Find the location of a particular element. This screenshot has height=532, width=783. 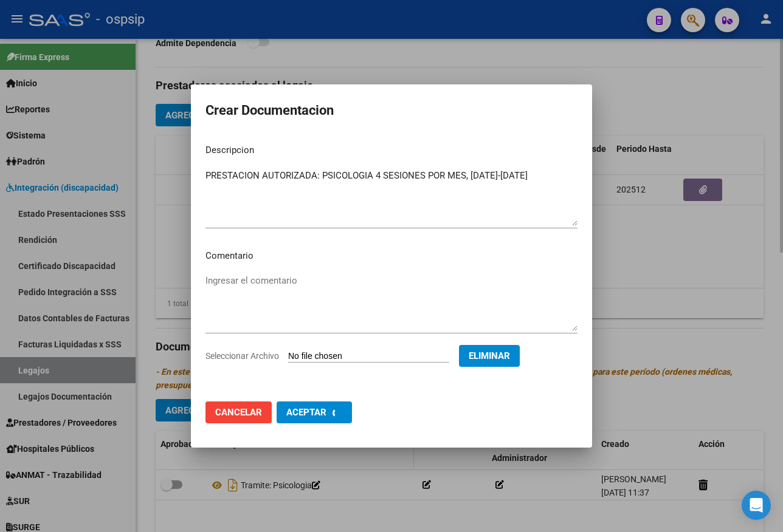

span: Eliminar is located at coordinates (489, 356).